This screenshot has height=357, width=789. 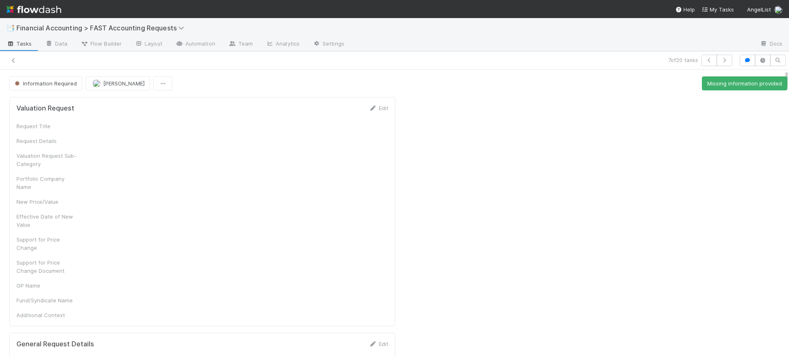 I want to click on div: Fund/Syndicate Name, so click(x=47, y=300).